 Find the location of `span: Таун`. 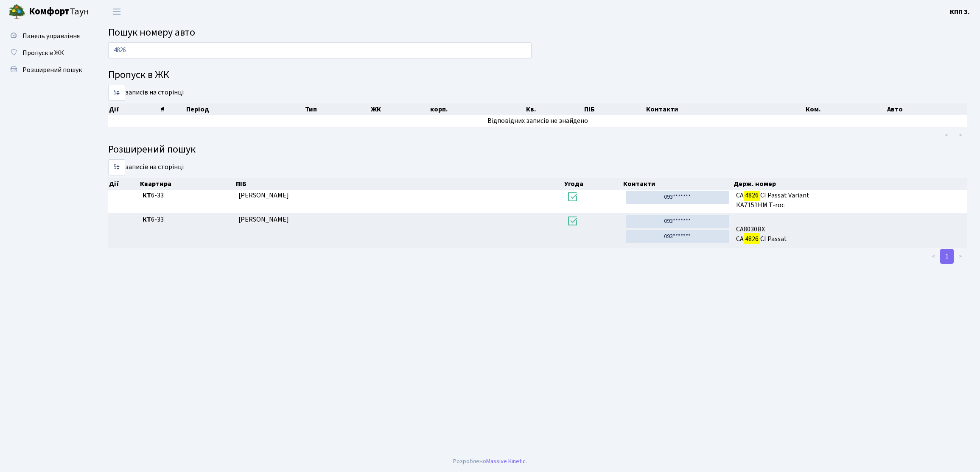

span: Таун is located at coordinates (59, 12).